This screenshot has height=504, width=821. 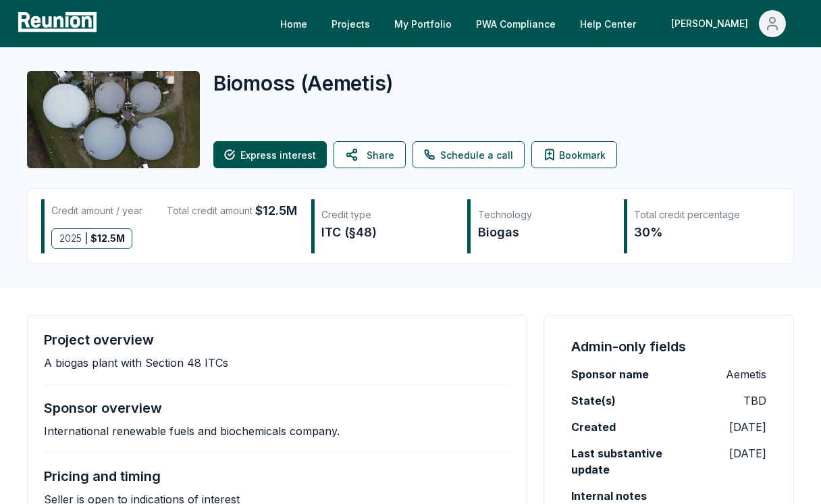 I want to click on span: $12.5M, so click(x=276, y=211).